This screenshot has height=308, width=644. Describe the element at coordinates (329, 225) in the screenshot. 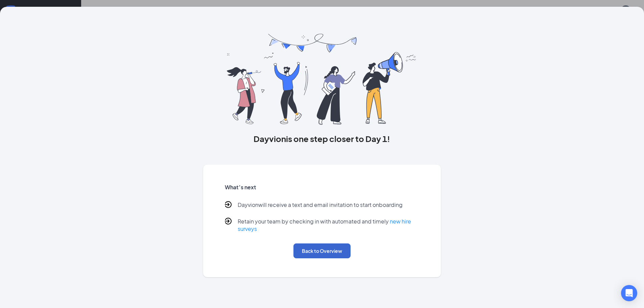

I see `p: Retain your team by checking in with automated and timely` at that location.